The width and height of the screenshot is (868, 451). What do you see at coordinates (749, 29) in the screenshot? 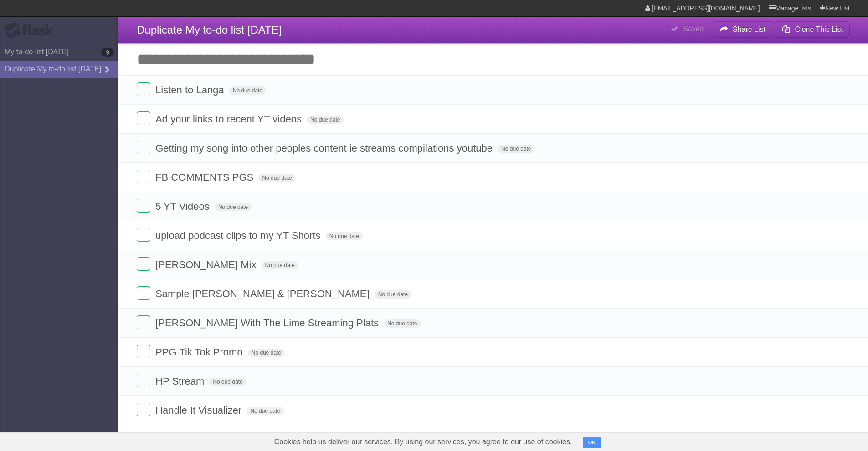
I see `b: Share List` at bounding box center [749, 29].